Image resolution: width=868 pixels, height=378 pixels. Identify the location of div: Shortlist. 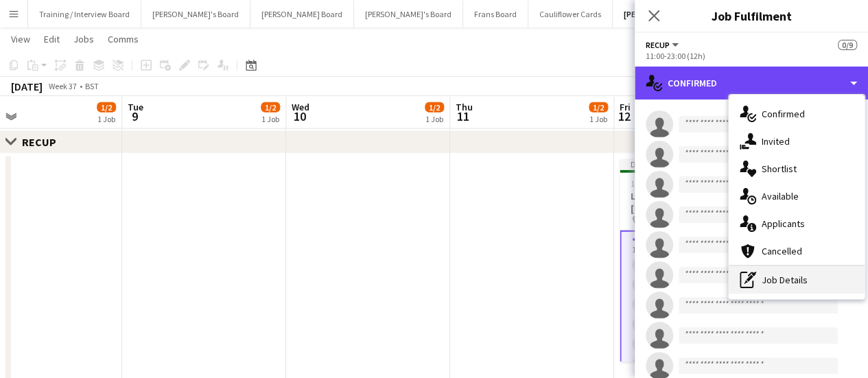
(797, 169).